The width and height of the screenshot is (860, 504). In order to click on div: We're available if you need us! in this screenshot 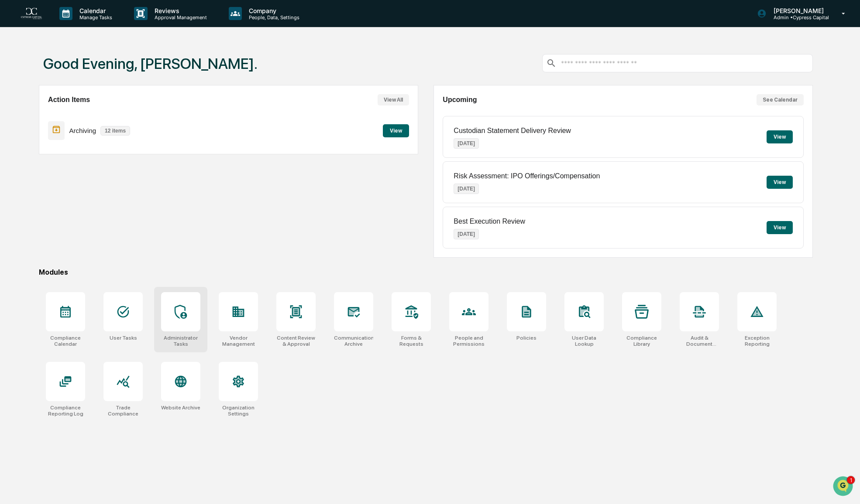, I will do `click(79, 78)`.